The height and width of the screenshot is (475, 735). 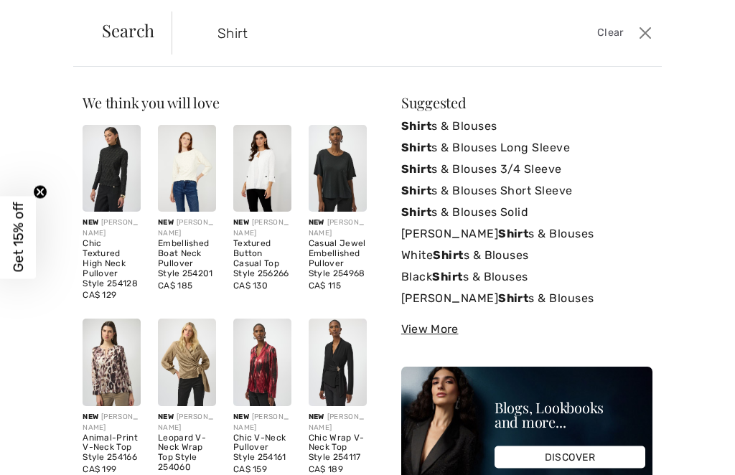 What do you see at coordinates (337, 362) in the screenshot?
I see `img: Chic Wrap V-Neck Top Style 254117. Black` at bounding box center [337, 362].